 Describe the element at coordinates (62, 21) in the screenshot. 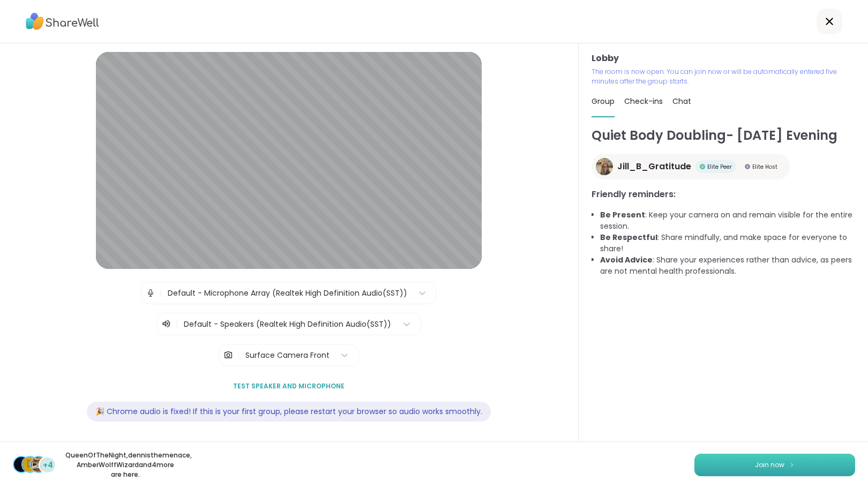

I see `img: ShareWell Logo` at that location.